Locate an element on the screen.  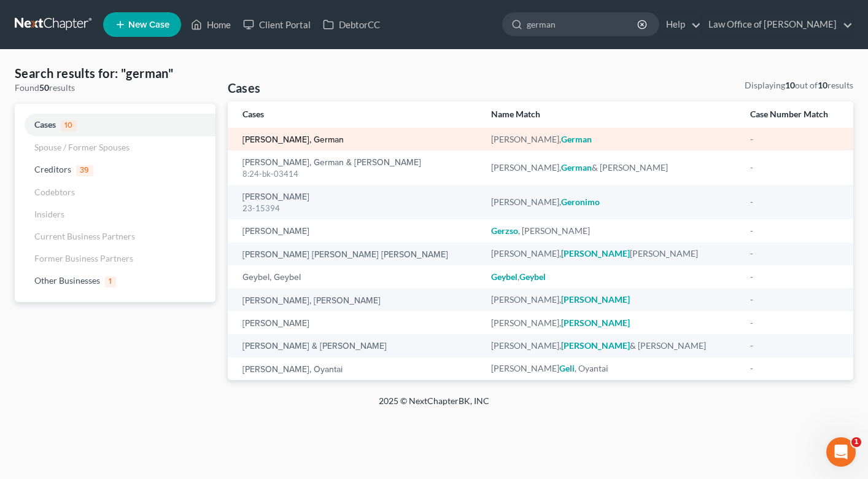
div: 23-15394 is located at coordinates (357, 208).